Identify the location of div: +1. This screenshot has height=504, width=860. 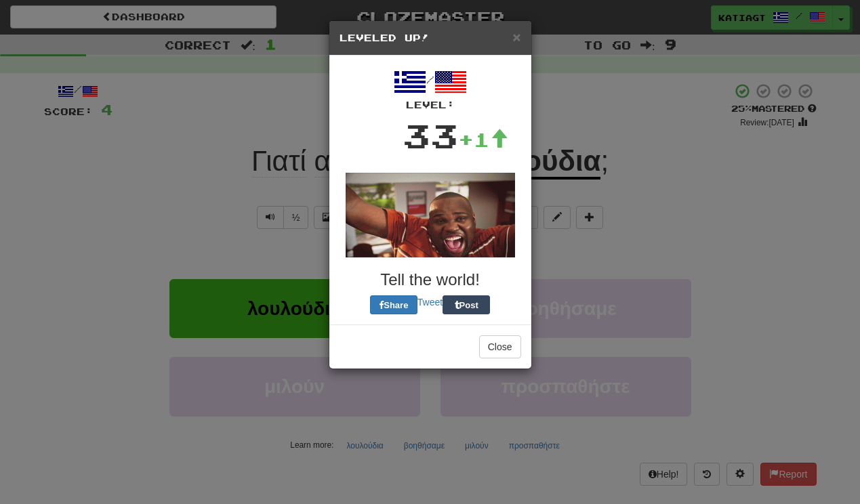
(483, 139).